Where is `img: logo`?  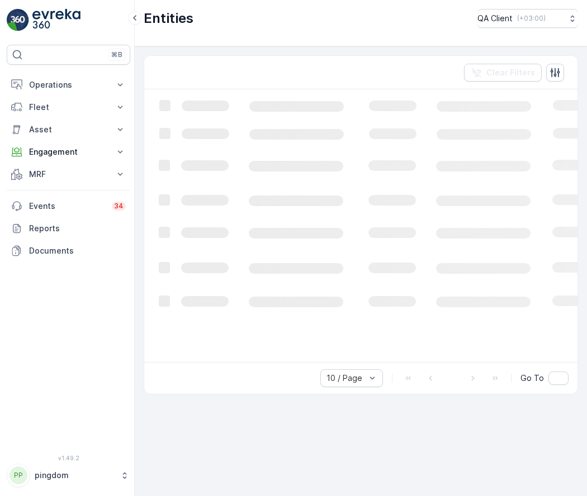
img: logo is located at coordinates (18, 20).